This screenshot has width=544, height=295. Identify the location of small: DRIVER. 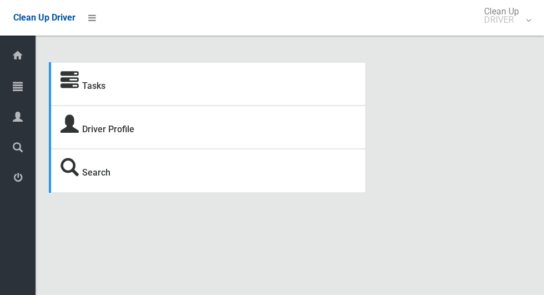
(501, 19).